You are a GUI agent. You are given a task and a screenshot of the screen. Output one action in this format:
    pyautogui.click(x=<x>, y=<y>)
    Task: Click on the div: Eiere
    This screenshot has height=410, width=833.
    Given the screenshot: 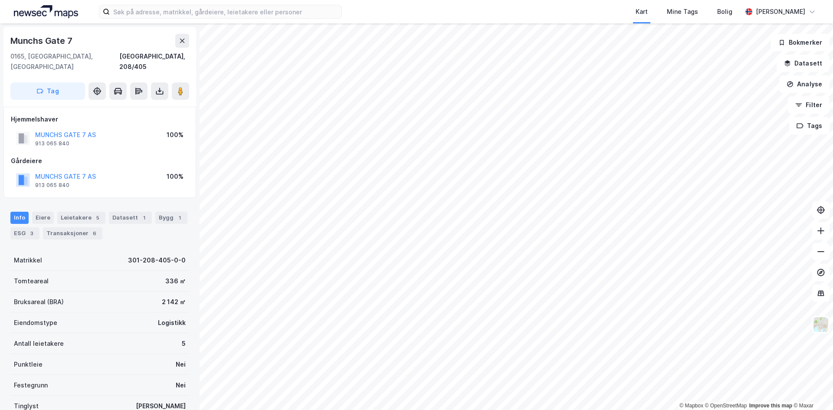 What is the action you would take?
    pyautogui.click(x=43, y=218)
    